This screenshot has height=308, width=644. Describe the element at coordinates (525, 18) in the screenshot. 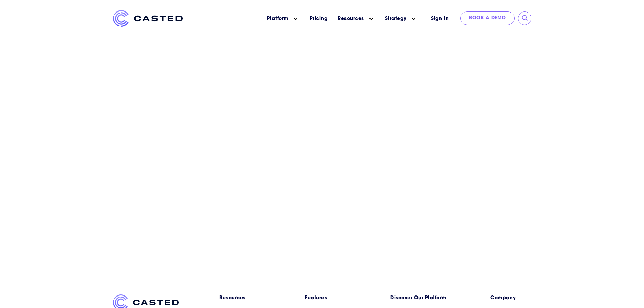

I see `input: Submit` at that location.